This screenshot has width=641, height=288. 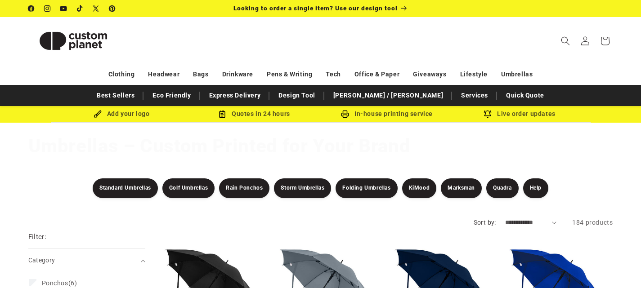 I want to click on h1: Umbrellas – Custom Printed for Your Brand, so click(x=321, y=146).